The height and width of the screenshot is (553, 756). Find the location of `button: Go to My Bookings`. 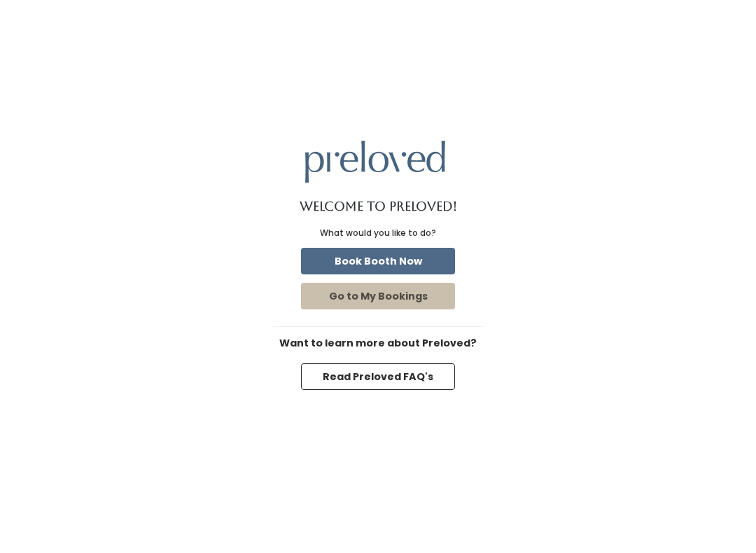

button: Go to My Bookings is located at coordinates (378, 296).